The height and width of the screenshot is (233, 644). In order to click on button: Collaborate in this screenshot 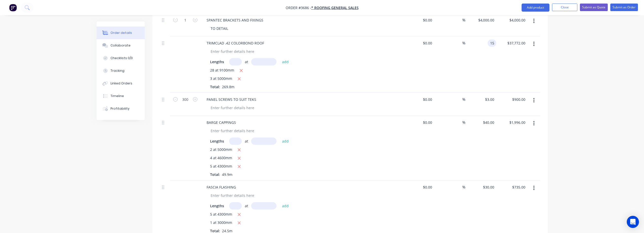, I will do `click(121, 46)`.